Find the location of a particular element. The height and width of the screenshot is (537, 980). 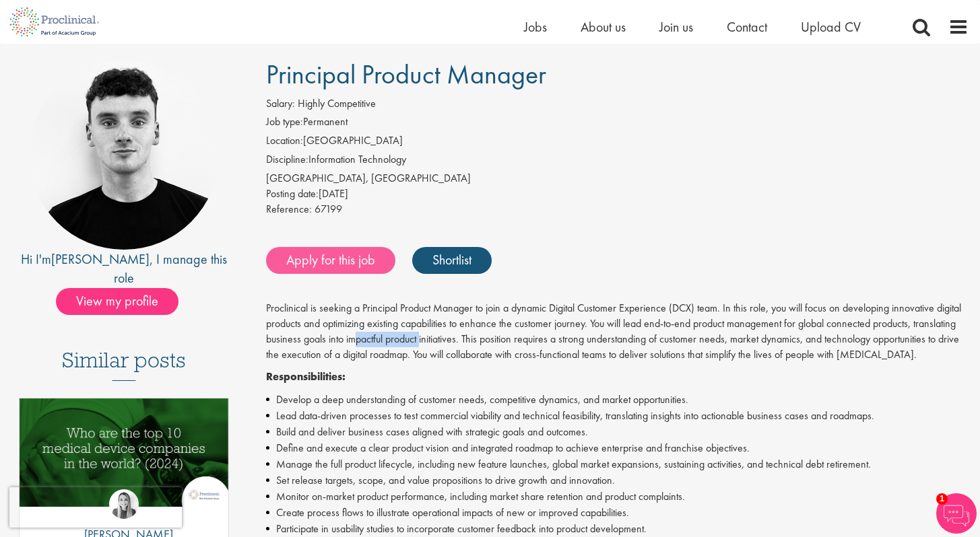

span: View my profile is located at coordinates (117, 301).